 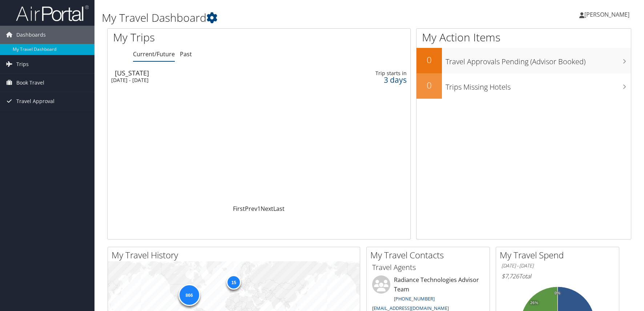 What do you see at coordinates (52, 13) in the screenshot?
I see `img: airportal-logo.png` at bounding box center [52, 13].